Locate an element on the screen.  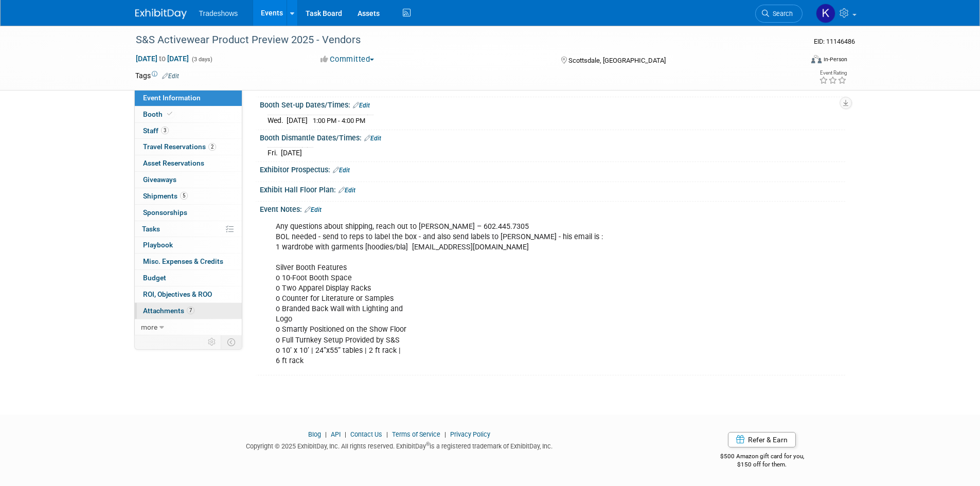
span: Attachments is located at coordinates (169, 311).